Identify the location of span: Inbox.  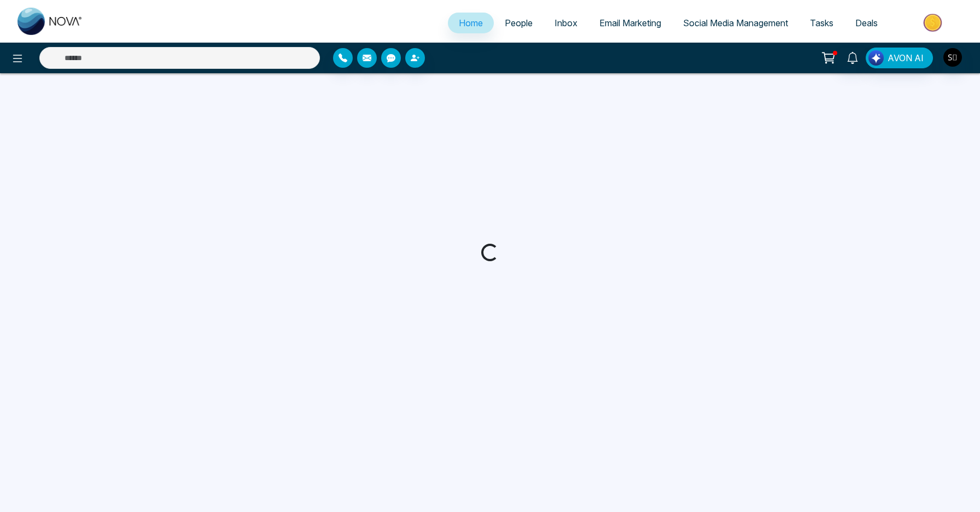
(566, 23).